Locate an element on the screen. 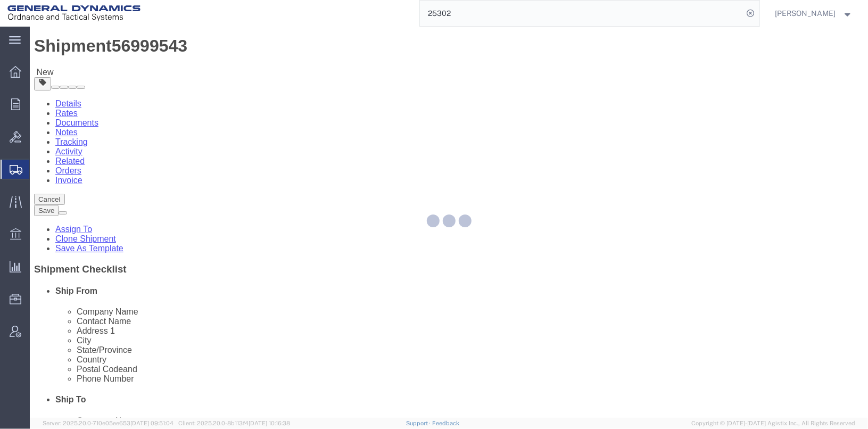 This screenshot has height=429, width=868. img: logo is located at coordinates (74, 14).